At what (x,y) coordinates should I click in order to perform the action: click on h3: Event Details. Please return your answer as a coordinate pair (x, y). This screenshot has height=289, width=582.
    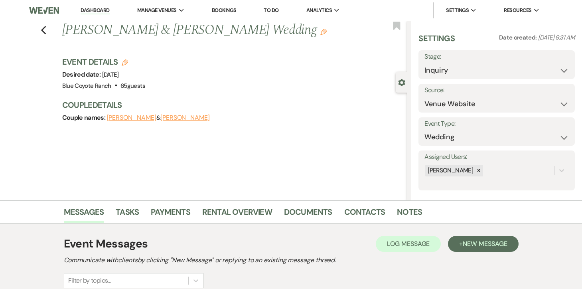
    Looking at the image, I should click on (104, 62).